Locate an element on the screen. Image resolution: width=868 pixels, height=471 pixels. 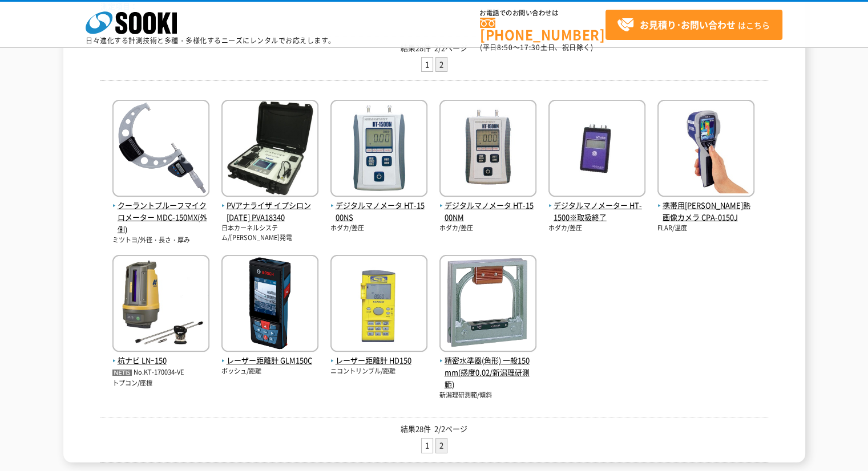
p: ニコントリンブル/距離 is located at coordinates (379, 371).